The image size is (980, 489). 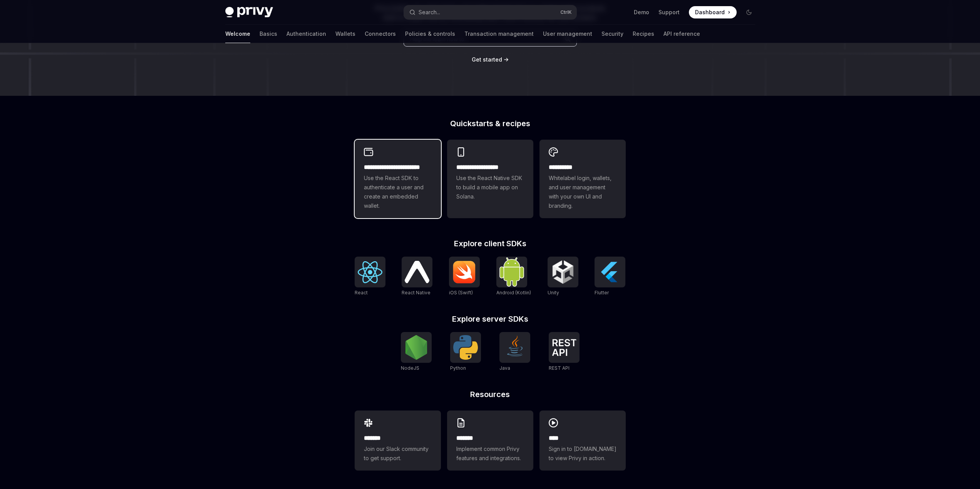 I want to click on a: Welcome, so click(x=238, y=34).